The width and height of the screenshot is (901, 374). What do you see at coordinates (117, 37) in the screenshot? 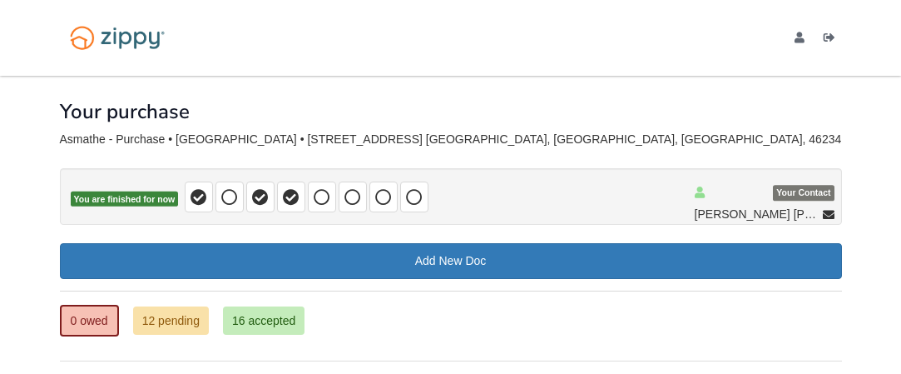
I see `img: Logo` at bounding box center [117, 37].